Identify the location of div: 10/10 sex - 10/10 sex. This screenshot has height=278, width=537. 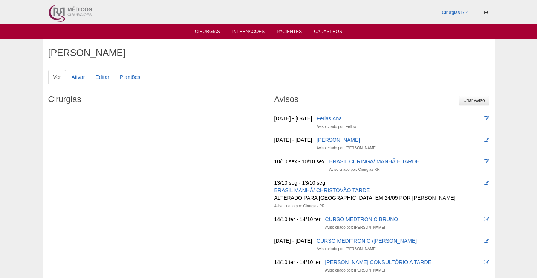
(300, 162).